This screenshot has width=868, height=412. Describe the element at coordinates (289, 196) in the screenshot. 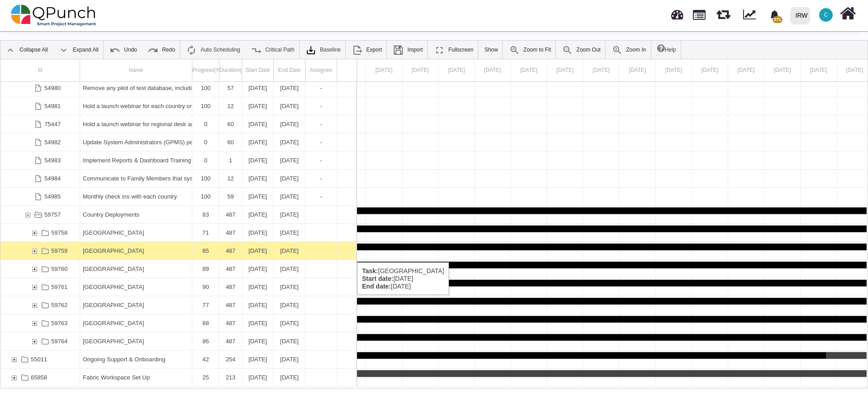

I see `div: 28-01-2025` at that location.